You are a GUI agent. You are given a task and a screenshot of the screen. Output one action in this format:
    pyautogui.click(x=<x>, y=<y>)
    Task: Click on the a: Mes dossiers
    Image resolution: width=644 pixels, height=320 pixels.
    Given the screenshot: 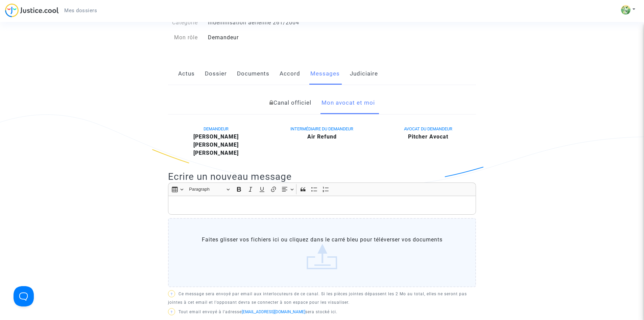 What is the action you would take?
    pyautogui.click(x=80, y=10)
    